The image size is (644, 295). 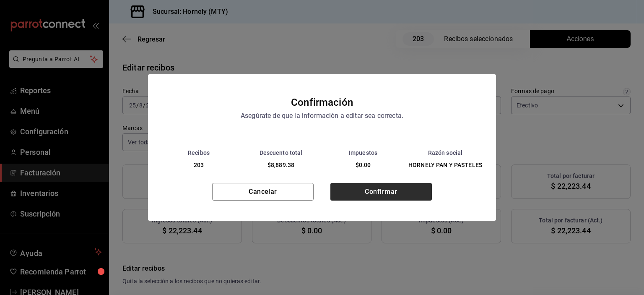 What do you see at coordinates (322, 116) in the screenshot?
I see `div: Asegúrate de que la información a editar sea correcta.` at bounding box center [322, 116].